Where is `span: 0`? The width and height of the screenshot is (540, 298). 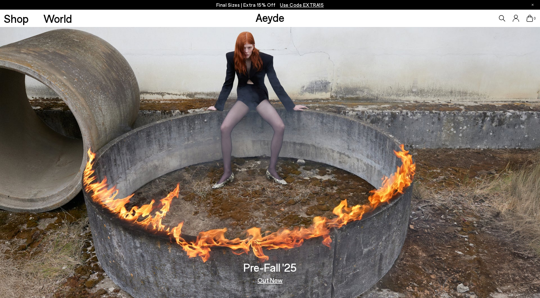
span: 0 is located at coordinates (534, 18).